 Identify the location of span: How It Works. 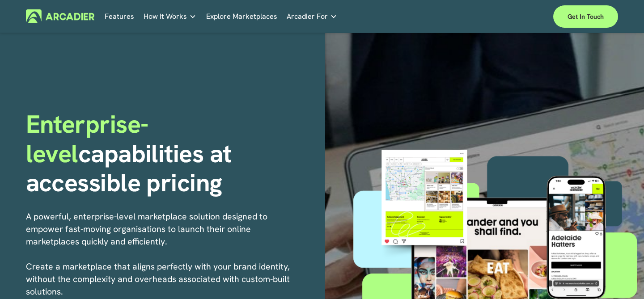
(165, 16).